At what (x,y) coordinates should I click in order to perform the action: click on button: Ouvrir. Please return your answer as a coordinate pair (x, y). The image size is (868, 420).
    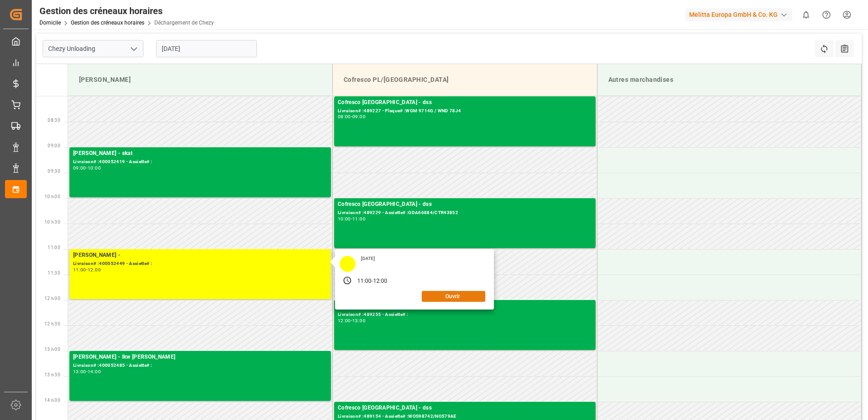
    Looking at the image, I should click on (453, 297).